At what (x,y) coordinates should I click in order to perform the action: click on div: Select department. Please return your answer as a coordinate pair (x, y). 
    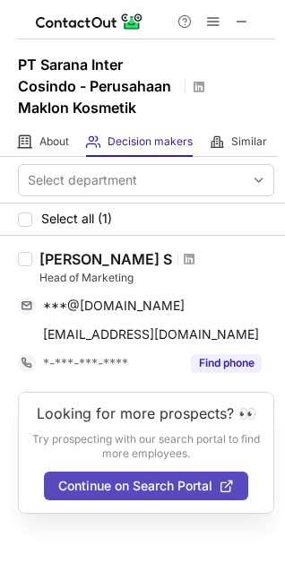
    Looking at the image, I should click on (83, 180).